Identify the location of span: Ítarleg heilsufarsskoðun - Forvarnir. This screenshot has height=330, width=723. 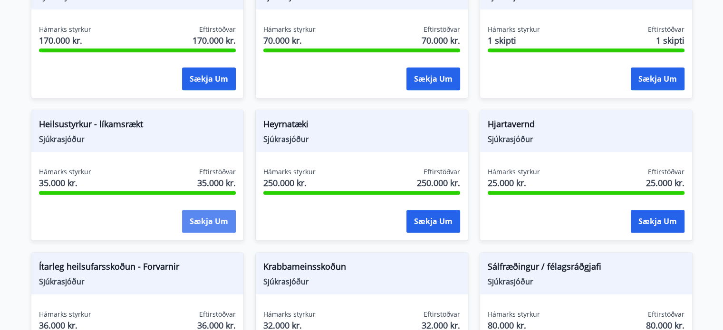
(137, 269).